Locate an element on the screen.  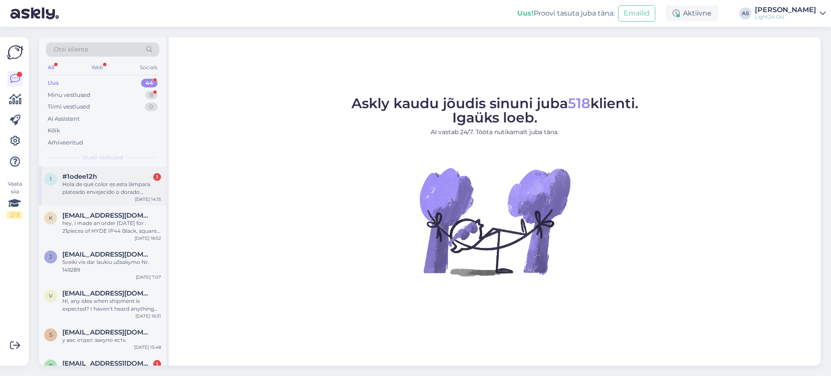
span: shahzoda@ovivoelektrik.com.tr is located at coordinates (107, 332).